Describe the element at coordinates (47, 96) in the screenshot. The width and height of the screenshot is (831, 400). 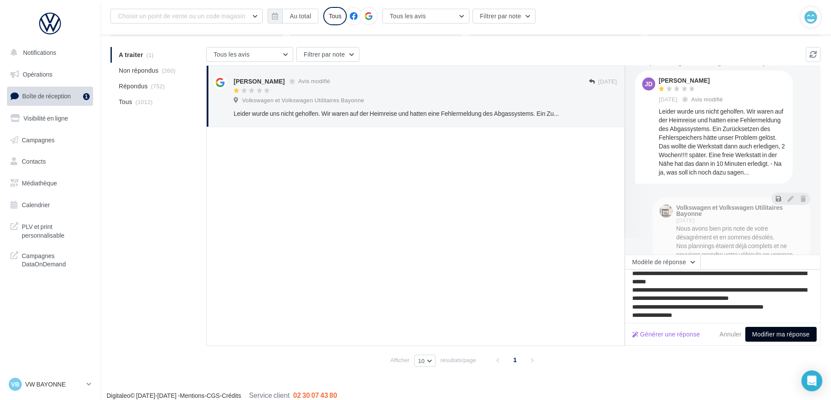
I see `span: Boîte de réception` at that location.